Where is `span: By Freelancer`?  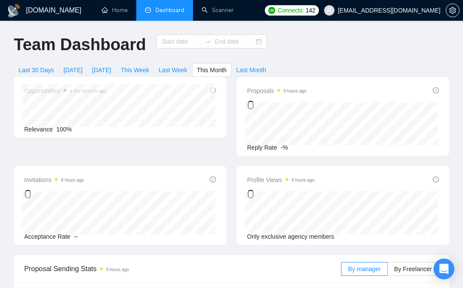 span: By Freelancer is located at coordinates (412, 269).